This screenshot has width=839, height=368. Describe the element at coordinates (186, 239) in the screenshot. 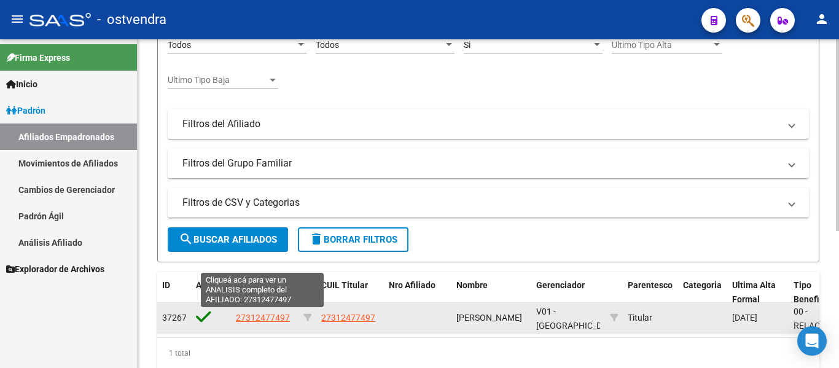

I see `mat-icon: search` at that location.